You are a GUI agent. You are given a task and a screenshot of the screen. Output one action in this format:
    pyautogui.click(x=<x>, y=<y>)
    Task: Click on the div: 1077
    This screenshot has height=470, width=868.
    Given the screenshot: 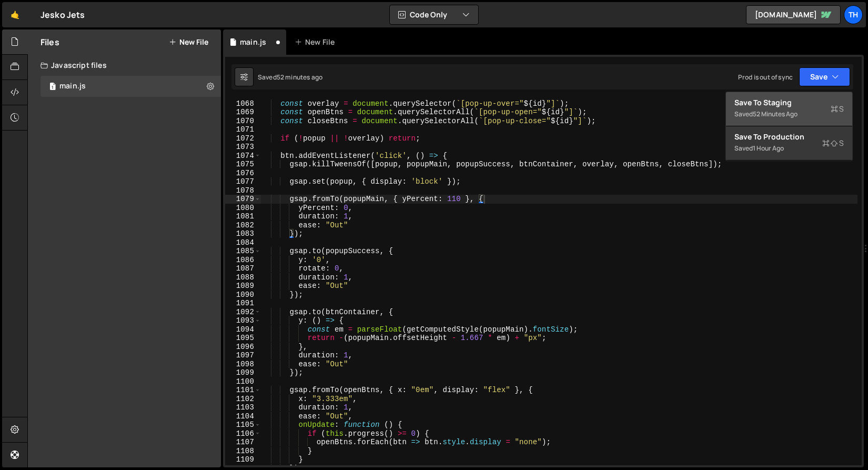 What is the action you would take?
    pyautogui.click(x=243, y=182)
    